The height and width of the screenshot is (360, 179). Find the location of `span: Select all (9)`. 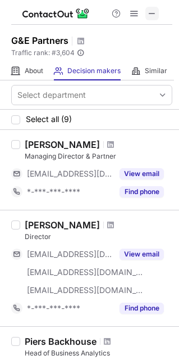

span: Select all (9) is located at coordinates (49, 119).